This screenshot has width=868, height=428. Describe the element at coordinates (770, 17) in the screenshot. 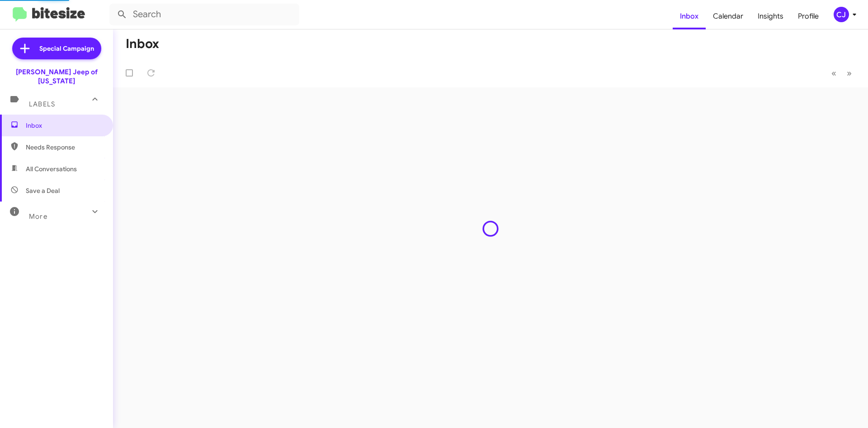

I see `a: Insights` at that location.